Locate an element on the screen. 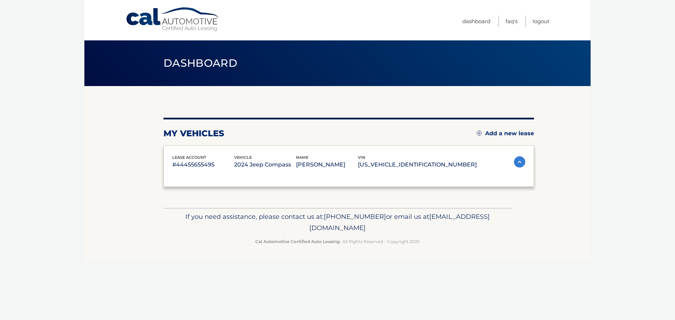 The height and width of the screenshot is (320, 675). h2: my vehicles is located at coordinates (194, 134).